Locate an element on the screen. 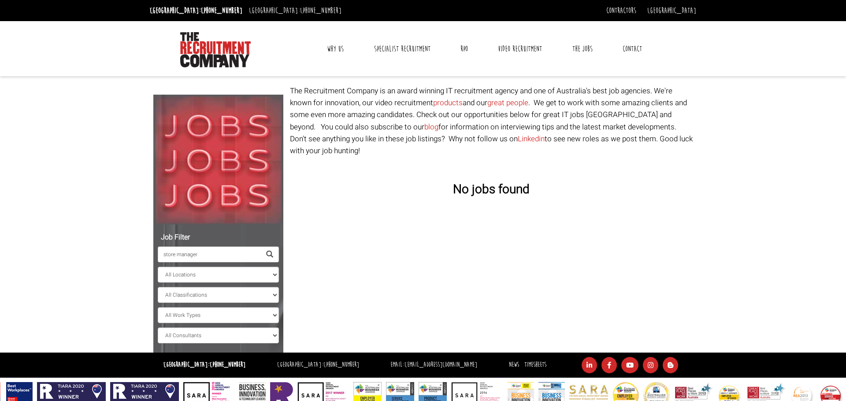  a: Why Us is located at coordinates (335, 49).